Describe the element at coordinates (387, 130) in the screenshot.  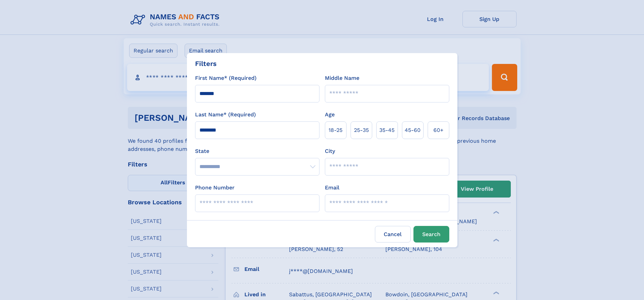
I see `span: 35‑45` at that location.